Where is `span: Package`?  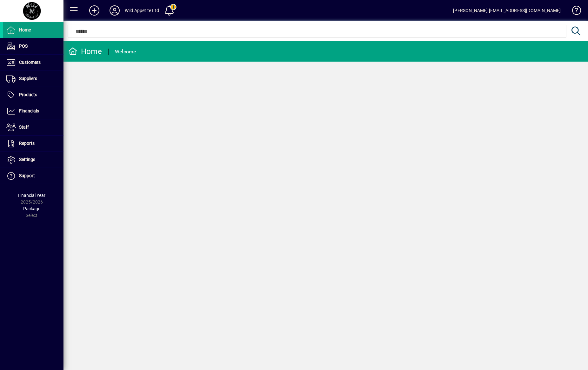 span: Package is located at coordinates (31, 209).